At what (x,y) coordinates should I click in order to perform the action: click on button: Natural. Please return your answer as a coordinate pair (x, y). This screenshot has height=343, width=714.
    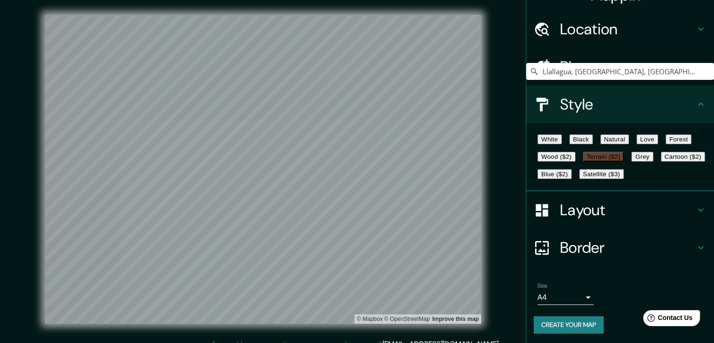
    Looking at the image, I should click on (615, 139).